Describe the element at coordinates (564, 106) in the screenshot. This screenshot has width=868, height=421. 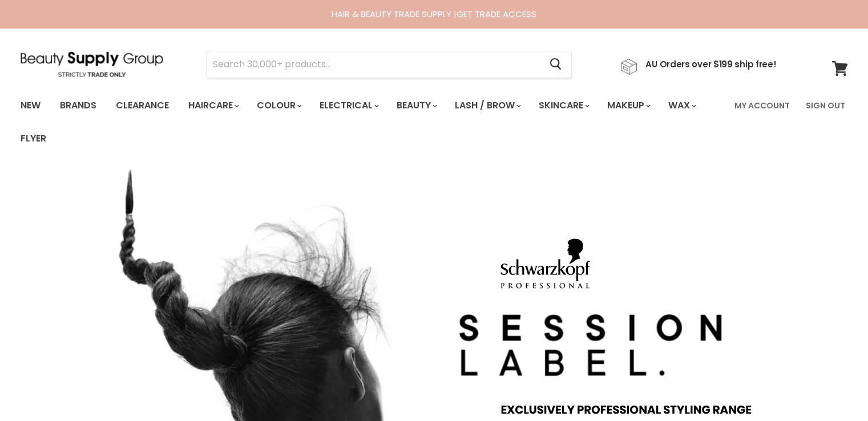
I see `a: Skincare` at that location.